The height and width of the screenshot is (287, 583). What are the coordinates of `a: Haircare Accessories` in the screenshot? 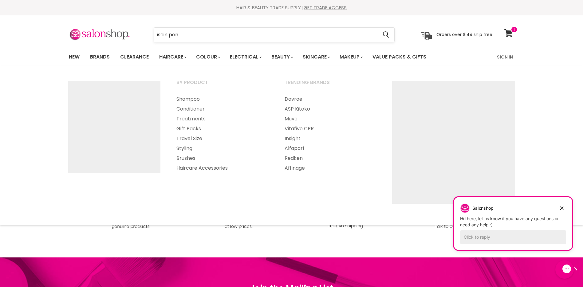 It's located at (222, 168).